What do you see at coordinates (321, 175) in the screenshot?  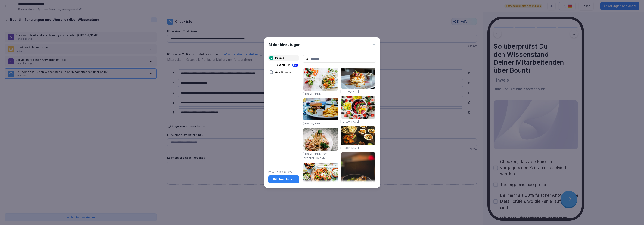 I see `img: pexels-photo-1640772.jpeg` at bounding box center [321, 175].